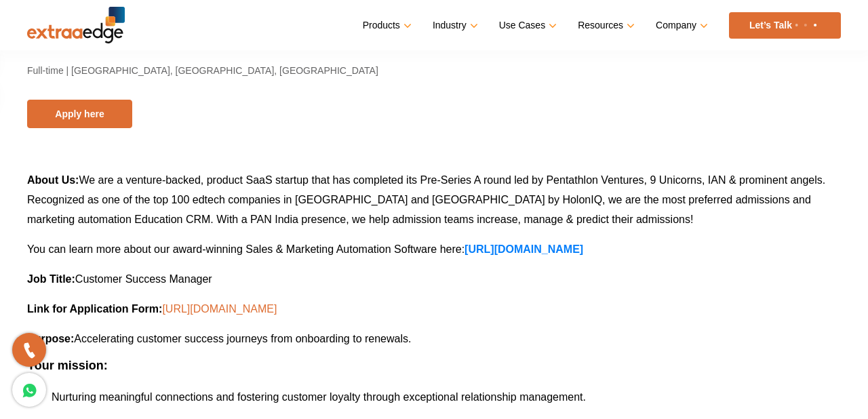  What do you see at coordinates (50, 338) in the screenshot?
I see `b: Purpose:` at bounding box center [50, 338].